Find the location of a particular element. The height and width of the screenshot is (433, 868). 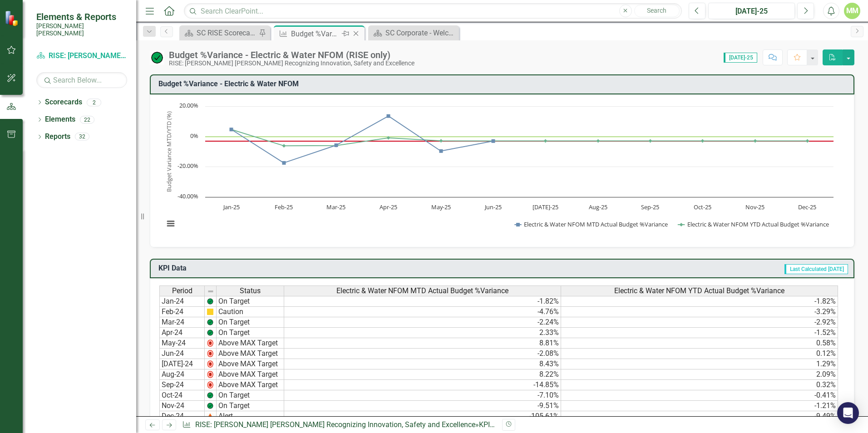

div: 2 is located at coordinates (94, 102).